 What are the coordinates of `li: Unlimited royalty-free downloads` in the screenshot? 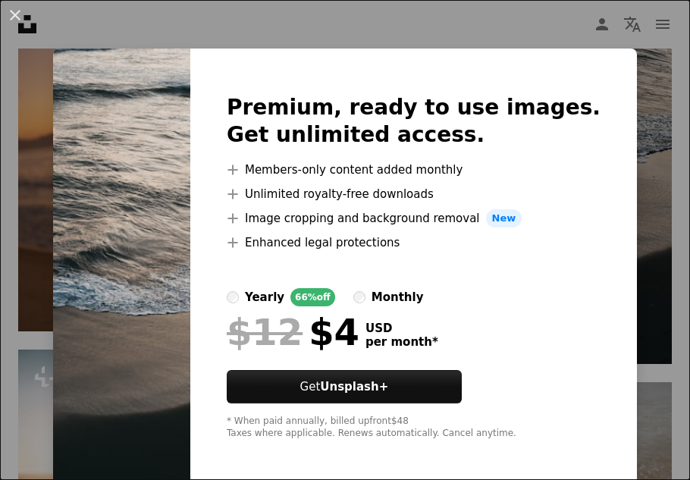 It's located at (413, 194).